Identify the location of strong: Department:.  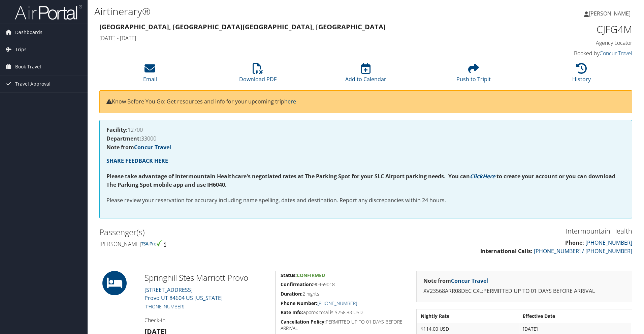
(124, 138).